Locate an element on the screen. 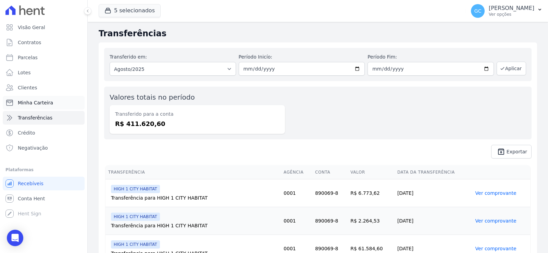 The width and height of the screenshot is (548, 253). button: 5 selecionados is located at coordinates (130, 11).